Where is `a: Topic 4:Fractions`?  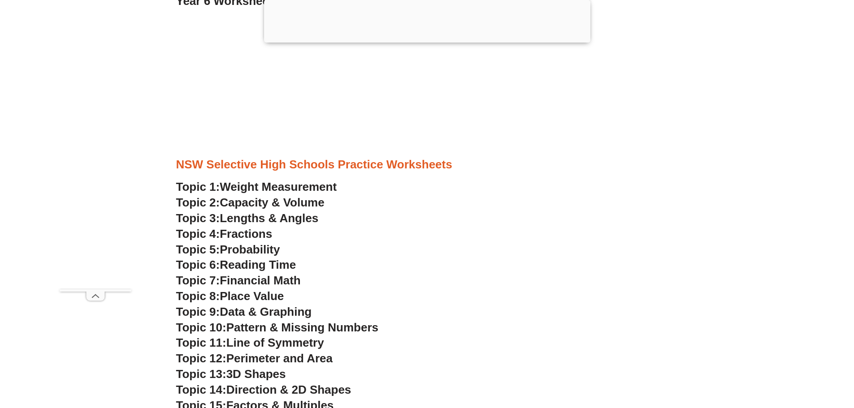
a: Topic 4:Fractions is located at coordinates (224, 234).